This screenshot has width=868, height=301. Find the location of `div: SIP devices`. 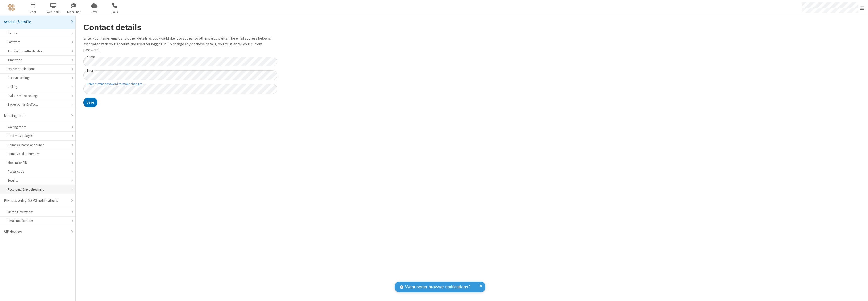

div: SIP devices is located at coordinates (36, 232).